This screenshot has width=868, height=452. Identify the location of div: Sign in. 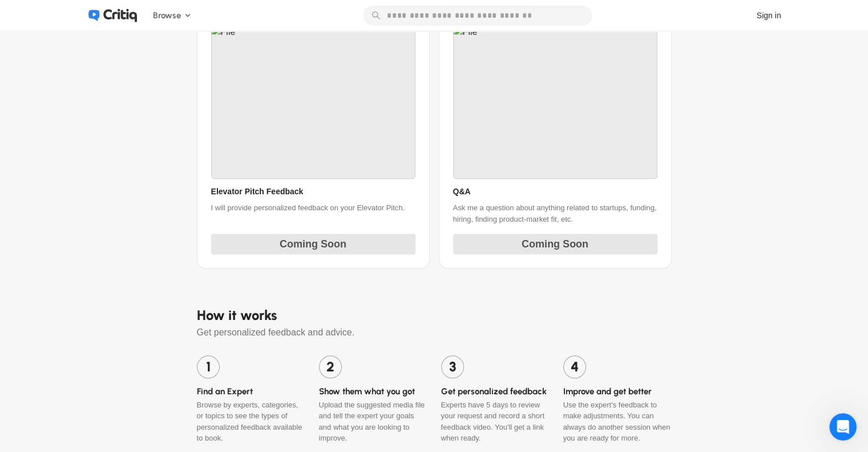
(769, 15).